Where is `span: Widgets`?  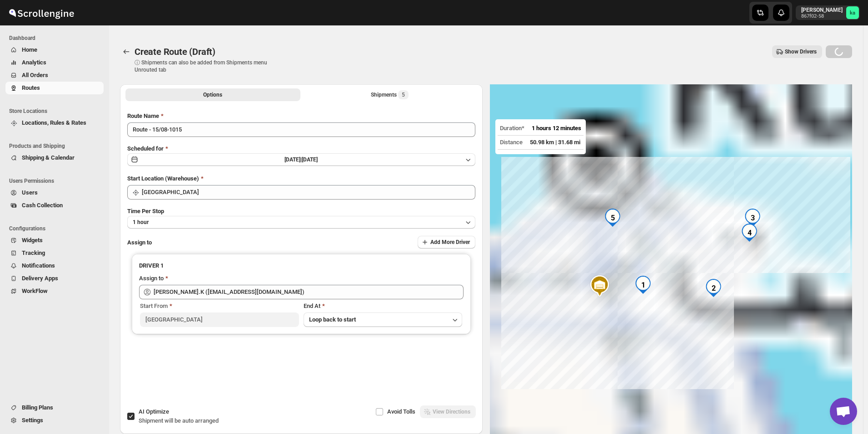
span: Widgets is located at coordinates (32, 240).